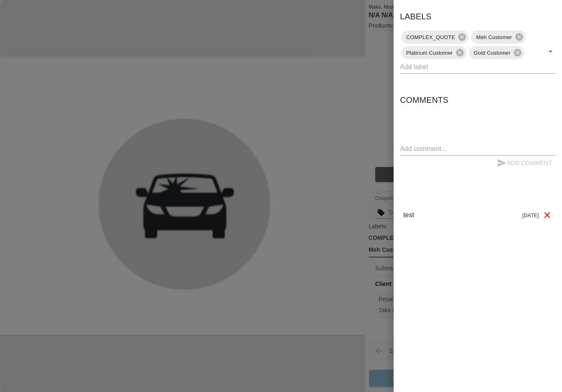  Describe the element at coordinates (492, 53) in the screenshot. I see `span: Gold Customer` at that location.